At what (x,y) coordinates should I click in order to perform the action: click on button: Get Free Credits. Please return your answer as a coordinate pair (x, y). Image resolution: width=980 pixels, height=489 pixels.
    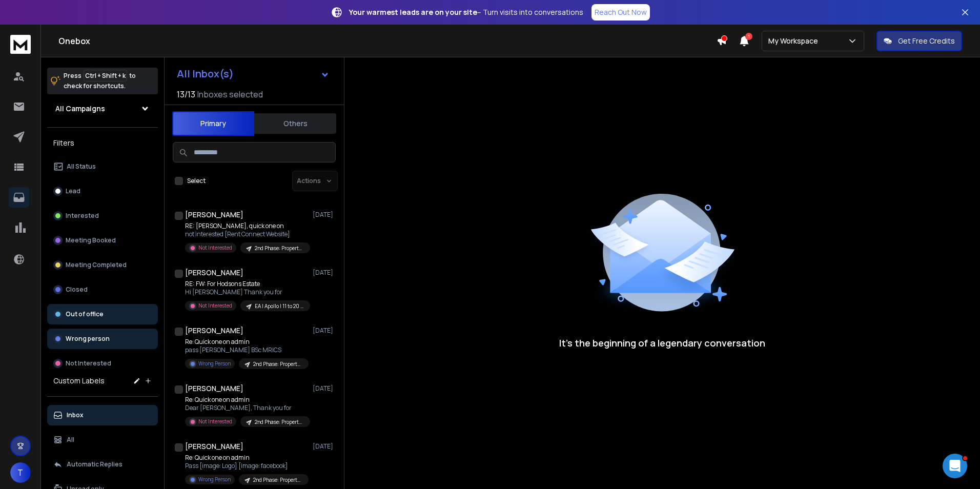
    Looking at the image, I should click on (919, 41).